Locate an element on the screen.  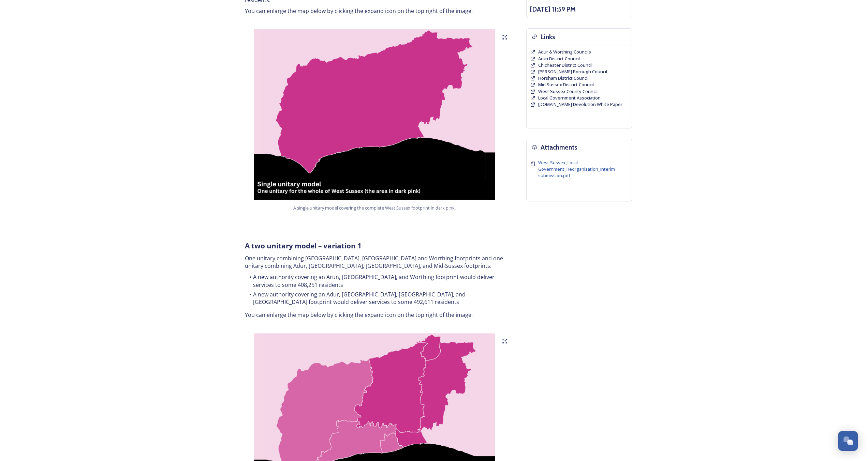
span: Arun District Council is located at coordinates (559, 58).